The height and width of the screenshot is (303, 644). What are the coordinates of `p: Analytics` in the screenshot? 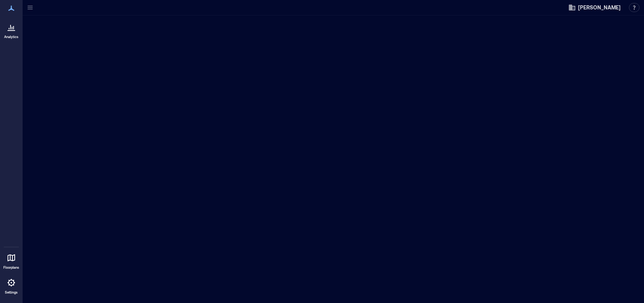 It's located at (11, 37).